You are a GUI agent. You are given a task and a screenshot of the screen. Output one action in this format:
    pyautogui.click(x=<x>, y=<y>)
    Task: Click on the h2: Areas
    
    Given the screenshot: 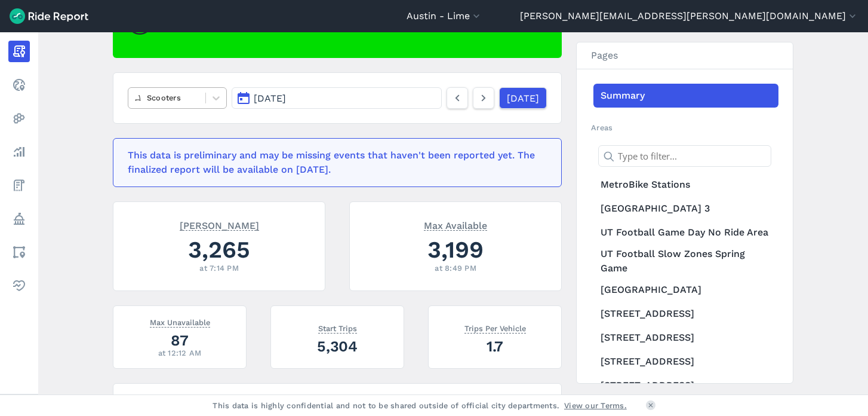 What is the action you would take?
    pyautogui.click(x=685, y=128)
    